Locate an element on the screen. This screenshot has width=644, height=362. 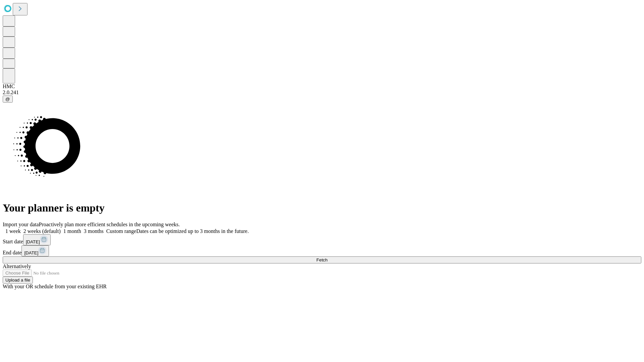
h1: Your planner is empty is located at coordinates (322, 208).